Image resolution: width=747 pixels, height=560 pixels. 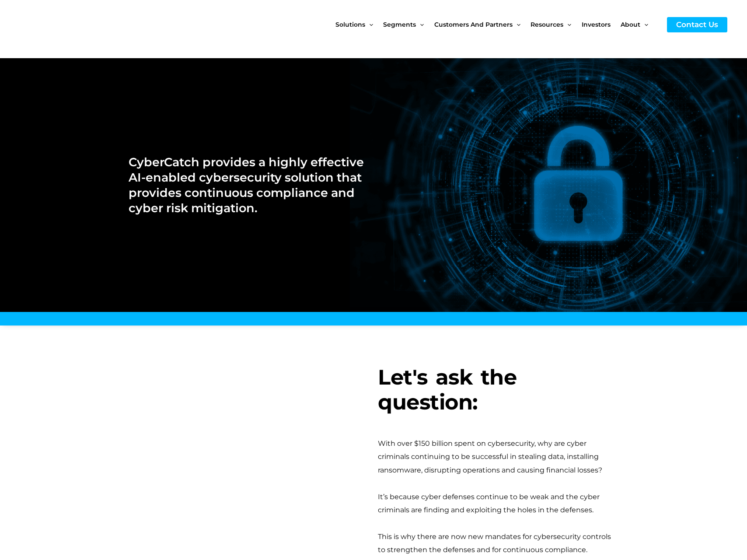 What do you see at coordinates (630, 24) in the screenshot?
I see `span: About` at bounding box center [630, 24].